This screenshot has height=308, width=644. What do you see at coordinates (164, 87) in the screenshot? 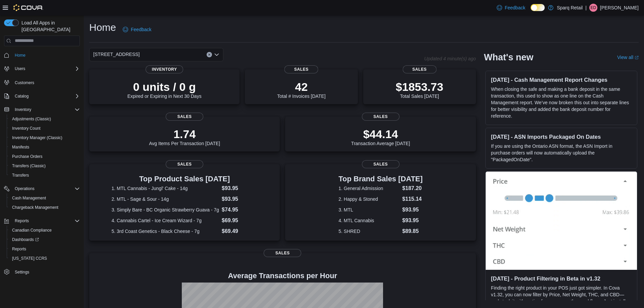
I see `p: 0 units / 0 g` at bounding box center [164, 87].